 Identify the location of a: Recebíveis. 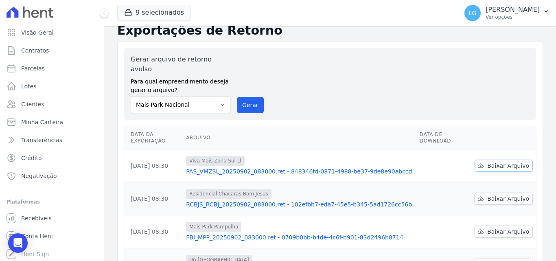
(52, 218).